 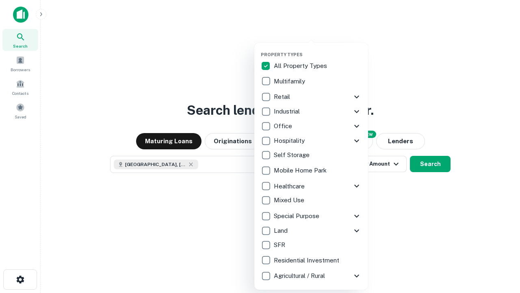 What do you see at coordinates (290, 81) in the screenshot?
I see `p: Multifamily` at bounding box center [290, 81].